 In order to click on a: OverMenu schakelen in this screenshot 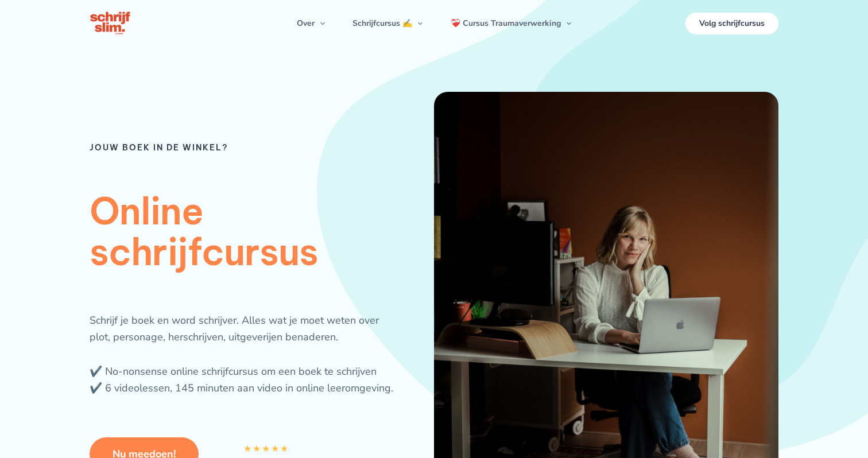, I will do `click(311, 23)`.